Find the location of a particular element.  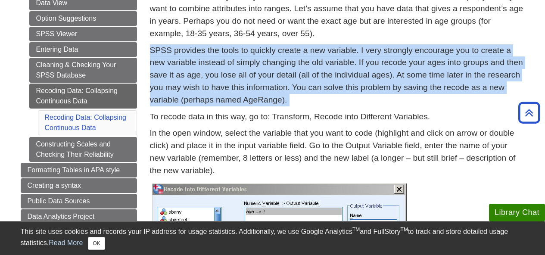

a: Read More is located at coordinates (65, 243).